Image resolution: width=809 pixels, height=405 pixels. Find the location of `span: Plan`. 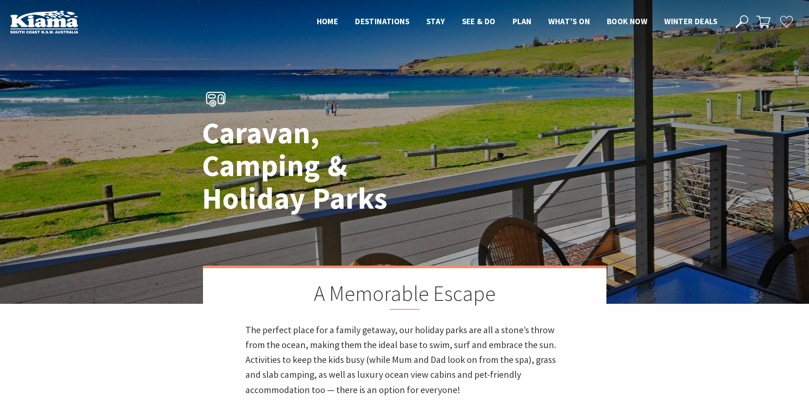

span: Plan is located at coordinates (522, 21).